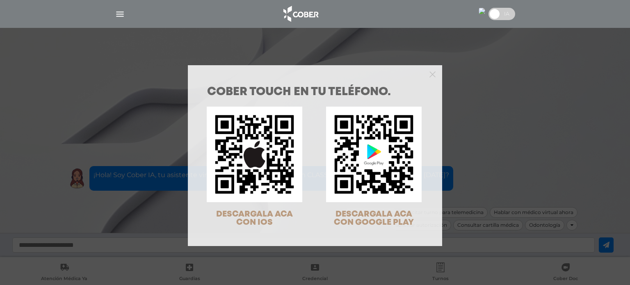  I want to click on span: DESCARGALA ACA CON GOOGLE PLAY, so click(374, 218).